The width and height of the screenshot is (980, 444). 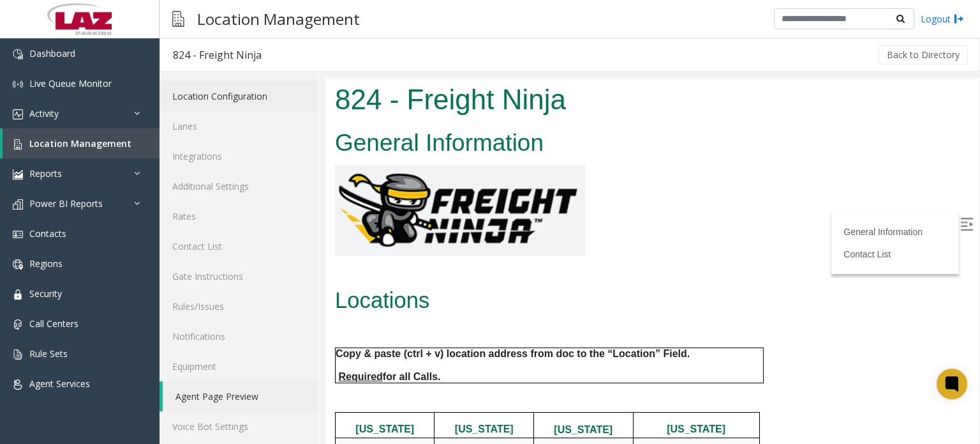 What do you see at coordinates (959, 19) in the screenshot?
I see `img: logout` at bounding box center [959, 19].